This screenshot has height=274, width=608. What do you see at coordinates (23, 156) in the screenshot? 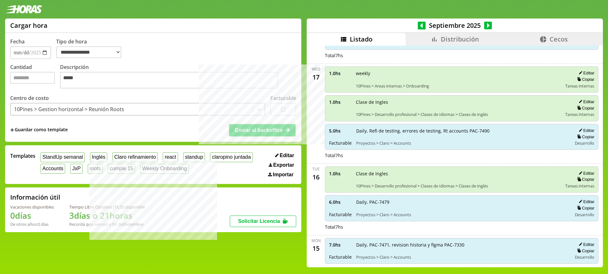
I see `span: Templates` at bounding box center [23, 156].